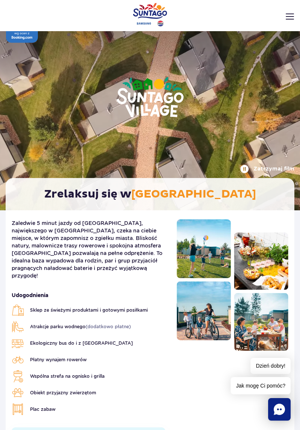 The width and height of the screenshot is (300, 430). Describe the element at coordinates (261, 386) in the screenshot. I see `span: Jak mogę Ci pomóc?` at that location.